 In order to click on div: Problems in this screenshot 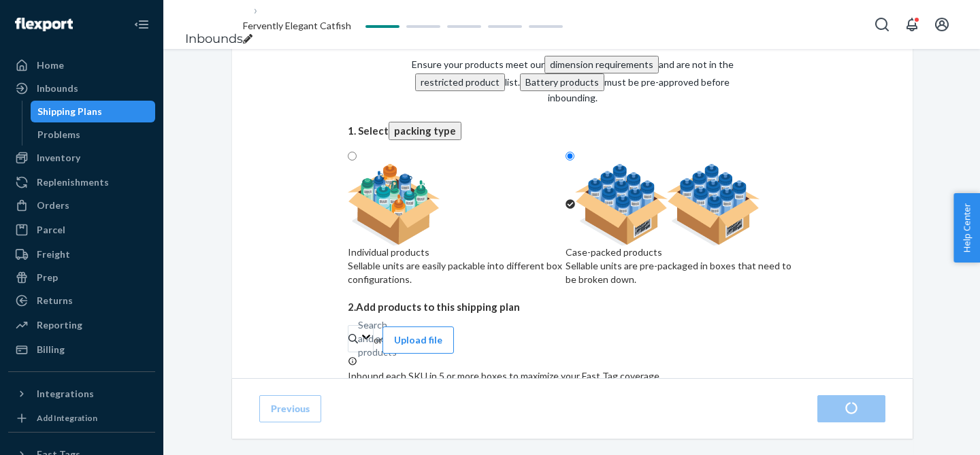, I will do `click(58, 134)`.